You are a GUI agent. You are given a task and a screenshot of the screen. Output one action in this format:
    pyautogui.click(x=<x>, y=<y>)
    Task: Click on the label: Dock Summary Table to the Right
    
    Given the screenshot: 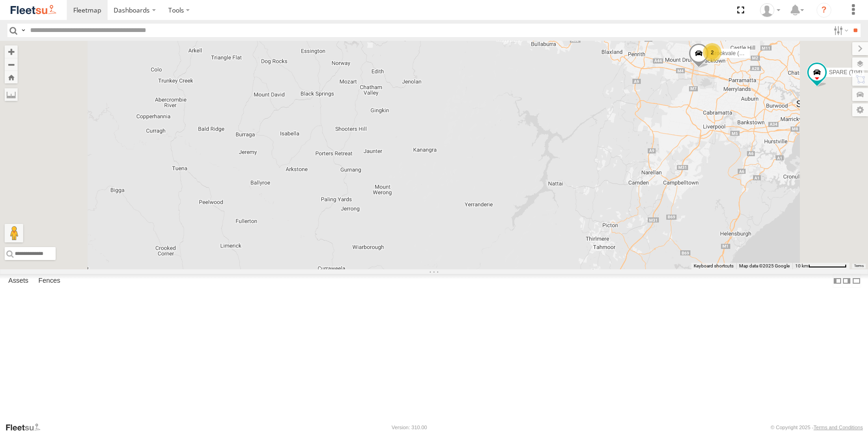 What is the action you would take?
    pyautogui.click(x=847, y=280)
    